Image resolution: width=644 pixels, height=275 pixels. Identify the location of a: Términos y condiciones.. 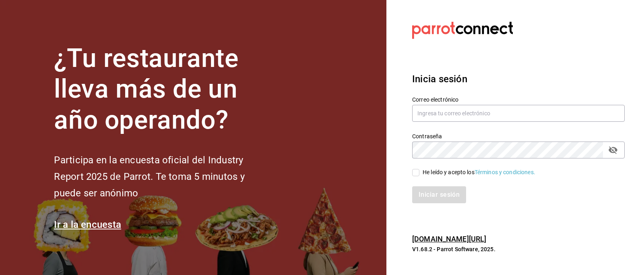
(505, 172).